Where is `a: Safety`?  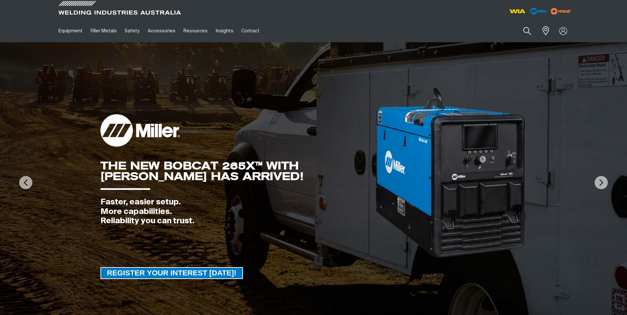
a: Safety is located at coordinates (132, 31).